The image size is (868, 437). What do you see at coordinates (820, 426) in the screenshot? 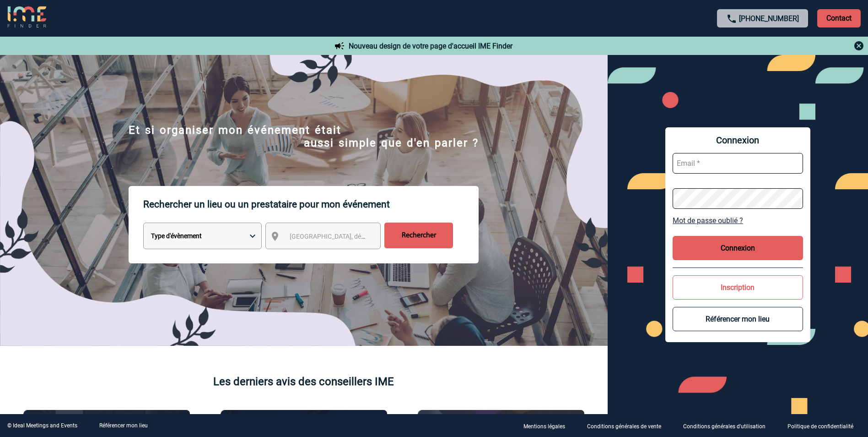
I see `p: Politique de confidentialité` at bounding box center [820, 426].